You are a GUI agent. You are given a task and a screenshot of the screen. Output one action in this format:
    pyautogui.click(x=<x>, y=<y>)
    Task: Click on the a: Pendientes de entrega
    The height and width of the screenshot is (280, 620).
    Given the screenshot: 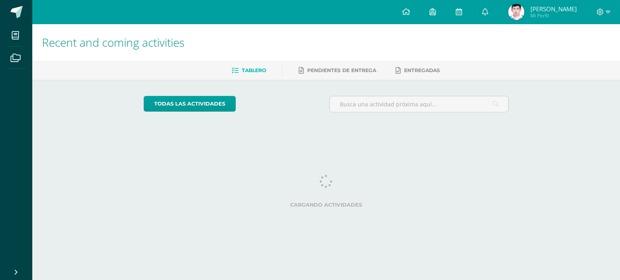 What is the action you would take?
    pyautogui.click(x=337, y=71)
    